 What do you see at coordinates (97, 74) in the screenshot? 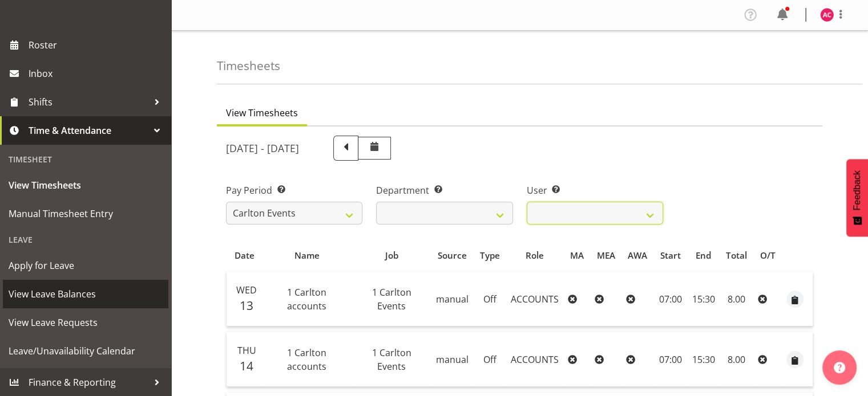
I see `span: Inbox` at bounding box center [97, 74].